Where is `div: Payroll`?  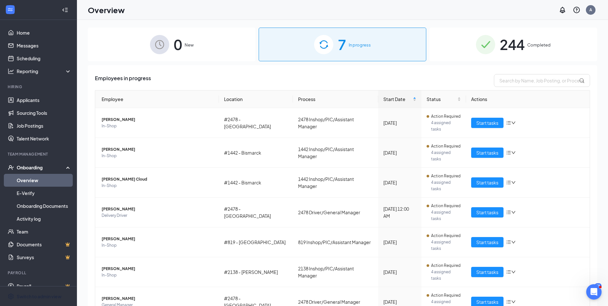
div: Payroll is located at coordinates (39, 273).